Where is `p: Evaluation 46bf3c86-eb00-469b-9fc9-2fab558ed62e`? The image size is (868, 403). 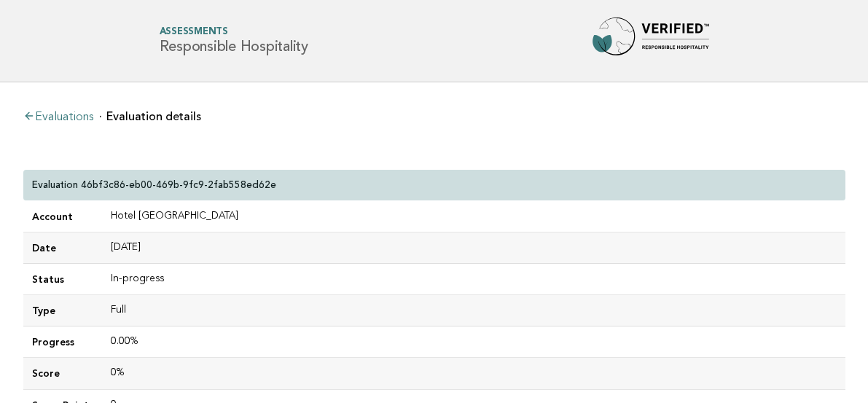 p: Evaluation 46bf3c86-eb00-469b-9fc9-2fab558ed62e is located at coordinates (154, 185).